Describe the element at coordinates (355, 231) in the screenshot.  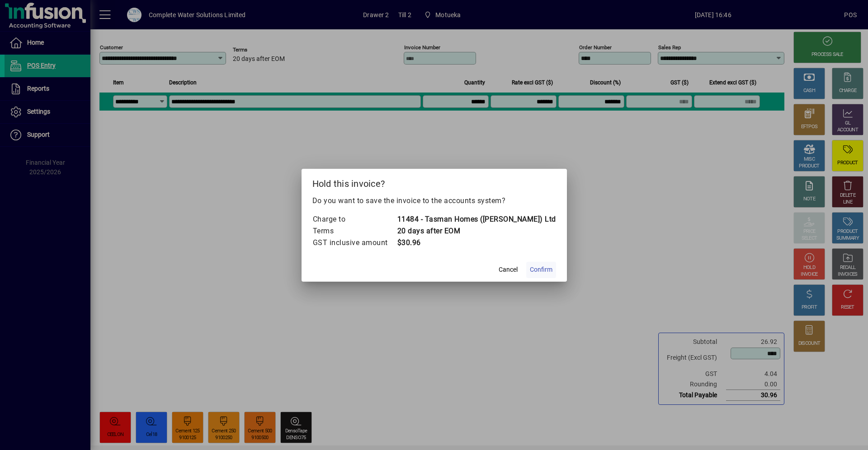
I see `td: Terms` at that location.